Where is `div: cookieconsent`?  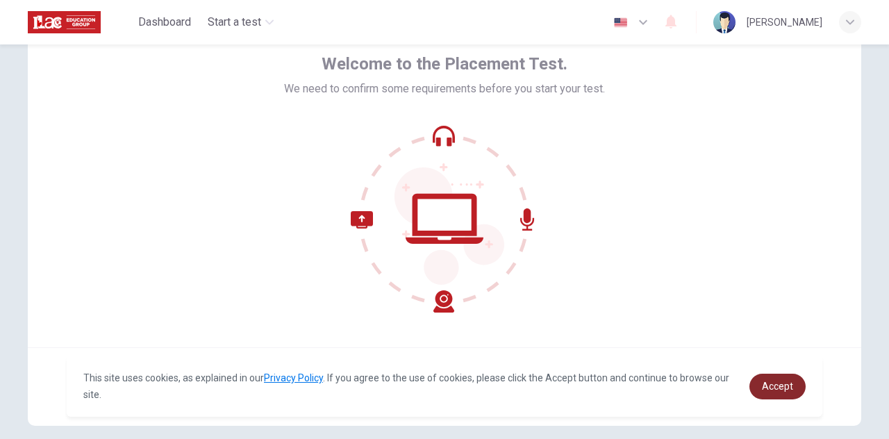 div: cookieconsent is located at coordinates (445, 386).